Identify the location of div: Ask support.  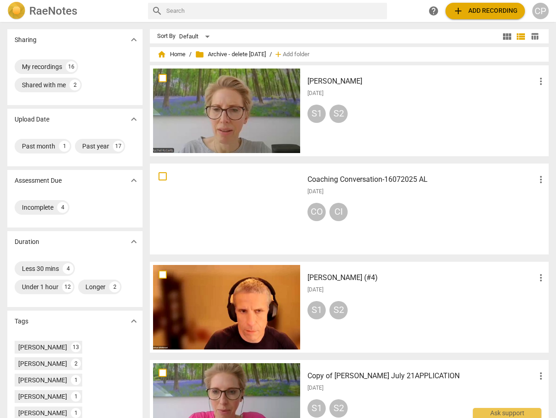
(508, 413).